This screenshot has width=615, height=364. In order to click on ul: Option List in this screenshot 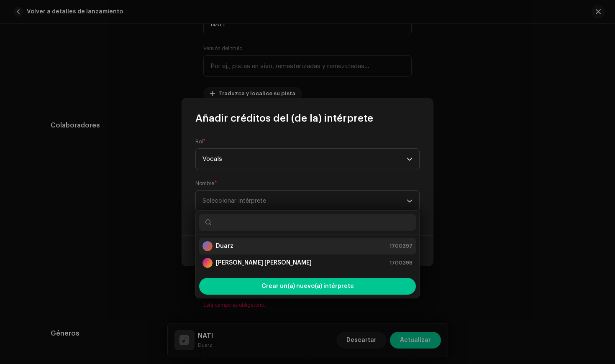, I will do `click(308, 255)`.